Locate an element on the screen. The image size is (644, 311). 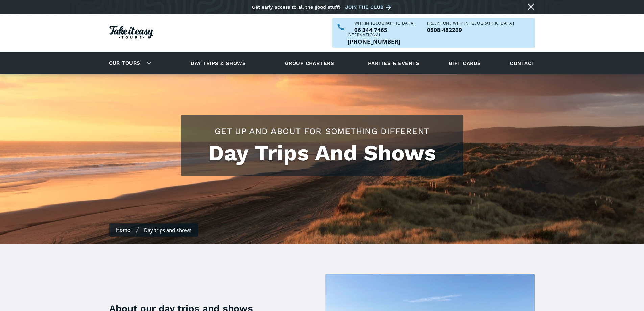
div: Day trips and shows is located at coordinates (168, 230).